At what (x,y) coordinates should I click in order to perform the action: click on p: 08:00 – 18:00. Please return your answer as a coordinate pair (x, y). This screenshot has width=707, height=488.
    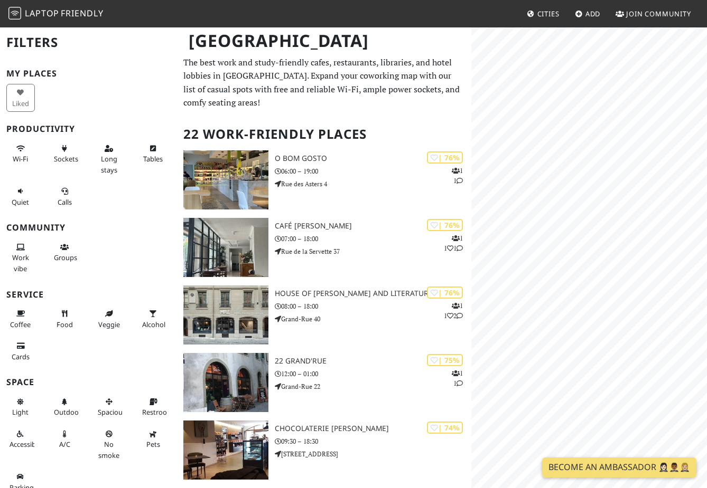
    Looking at the image, I should click on (373, 306).